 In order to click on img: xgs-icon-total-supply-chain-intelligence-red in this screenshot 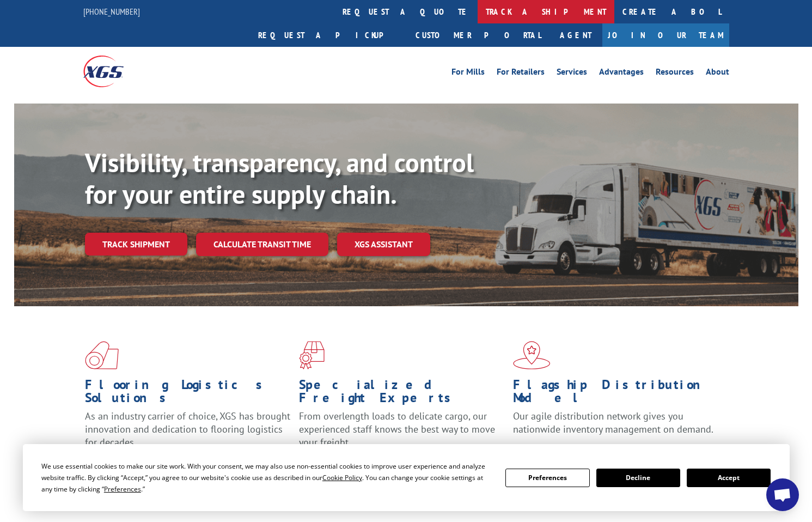, I will do `click(102, 355)`.